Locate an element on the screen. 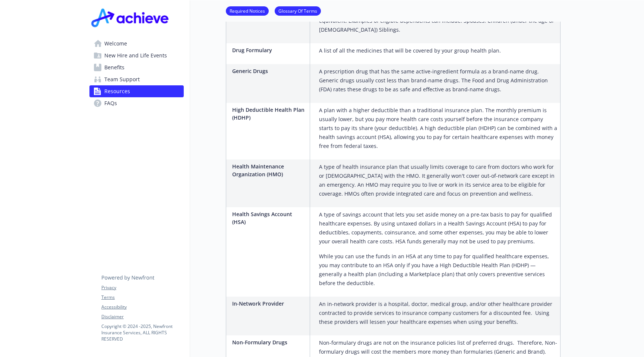  p: A prescription drug that has the same active-ingredient formula as a brand-name drug. Generic dru... is located at coordinates (438, 81).